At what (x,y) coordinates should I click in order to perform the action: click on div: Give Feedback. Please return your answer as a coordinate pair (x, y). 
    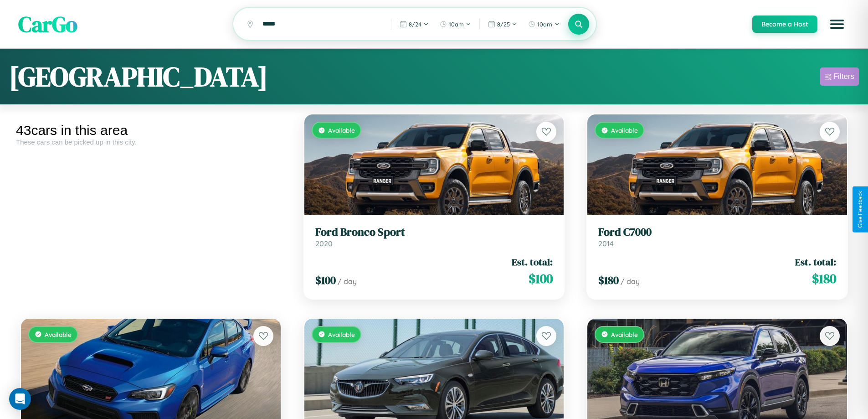
    Looking at the image, I should click on (860, 209).